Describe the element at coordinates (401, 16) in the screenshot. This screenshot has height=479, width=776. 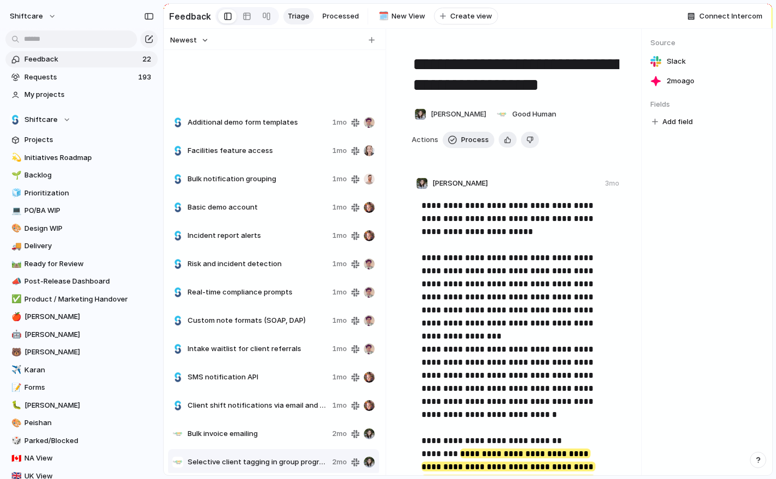
I see `div: 🗓️New View` at that location.